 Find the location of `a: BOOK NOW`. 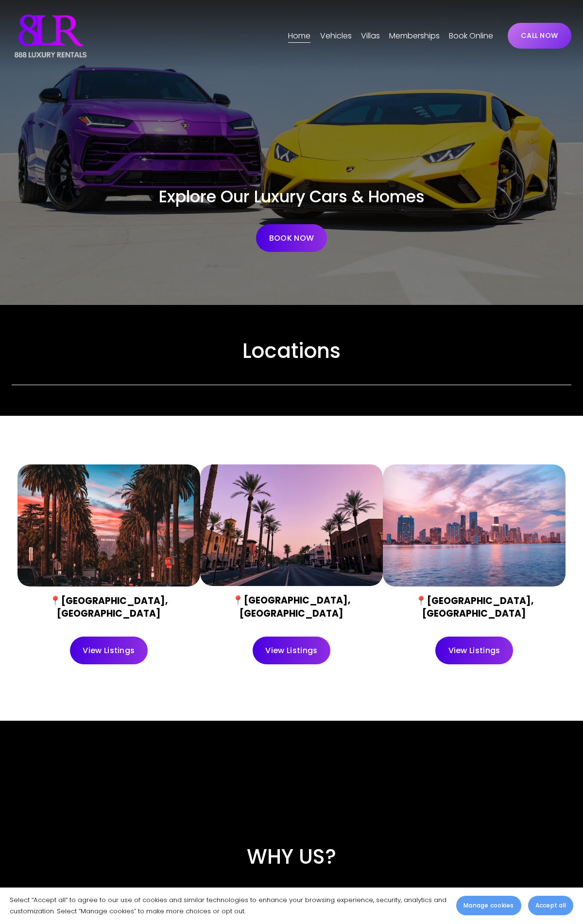

a: BOOK NOW is located at coordinates (292, 238).